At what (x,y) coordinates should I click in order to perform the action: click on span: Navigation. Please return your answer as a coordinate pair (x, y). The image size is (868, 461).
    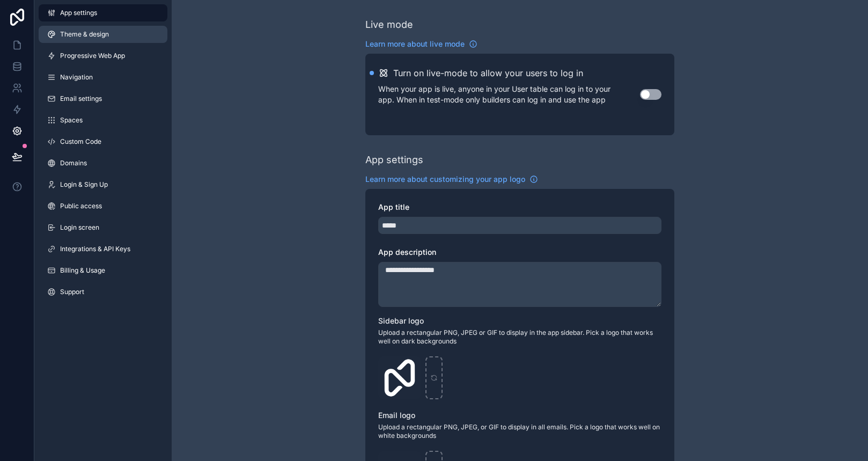
    Looking at the image, I should click on (76, 78).